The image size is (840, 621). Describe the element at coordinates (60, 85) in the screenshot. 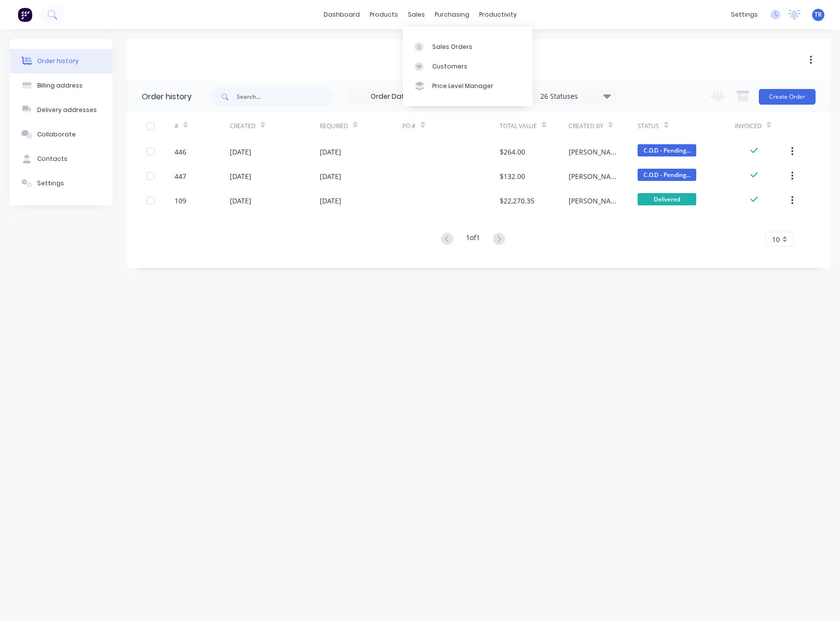

I see `div: Billing address` at that location.